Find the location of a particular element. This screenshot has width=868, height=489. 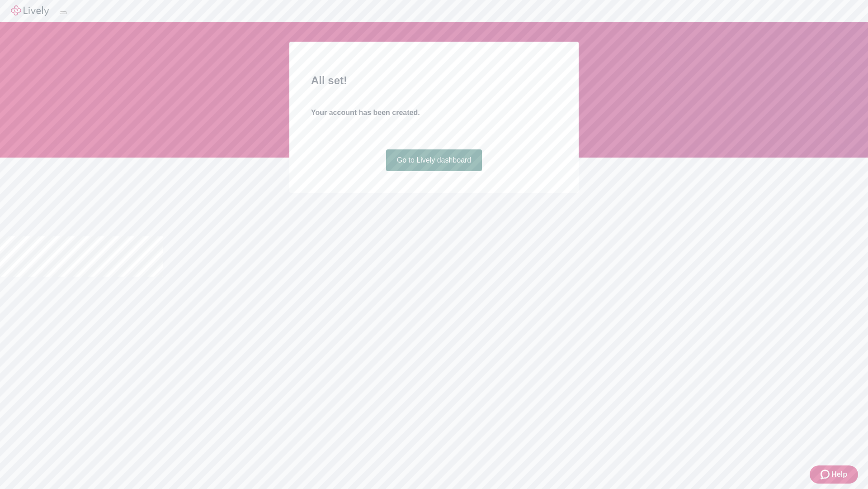

h2: All set! is located at coordinates (434, 81).